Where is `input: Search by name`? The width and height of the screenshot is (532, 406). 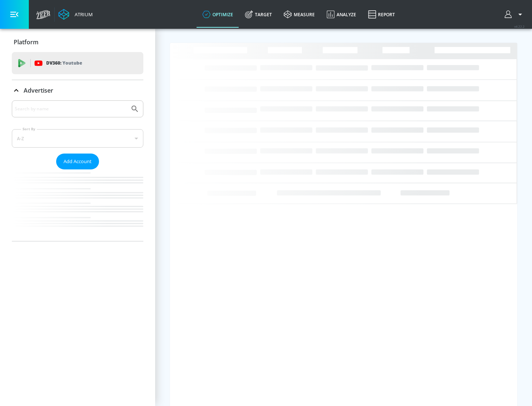
input: Search by name is located at coordinates (71, 109).